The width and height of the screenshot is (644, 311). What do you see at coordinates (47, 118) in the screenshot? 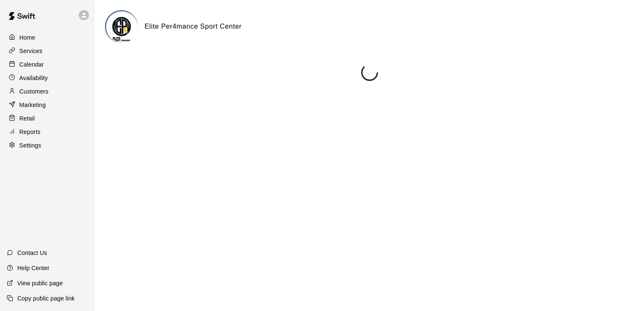
I see `div: Retail` at bounding box center [47, 118].